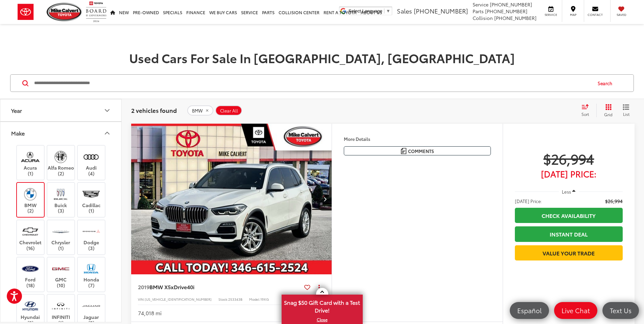 This screenshot has height=324, width=644. What do you see at coordinates (529, 310) in the screenshot?
I see `span: Español` at bounding box center [529, 310].